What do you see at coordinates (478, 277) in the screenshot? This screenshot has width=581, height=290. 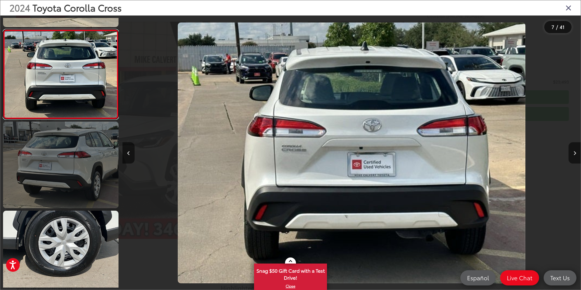 I see `span: Español` at bounding box center [478, 277].